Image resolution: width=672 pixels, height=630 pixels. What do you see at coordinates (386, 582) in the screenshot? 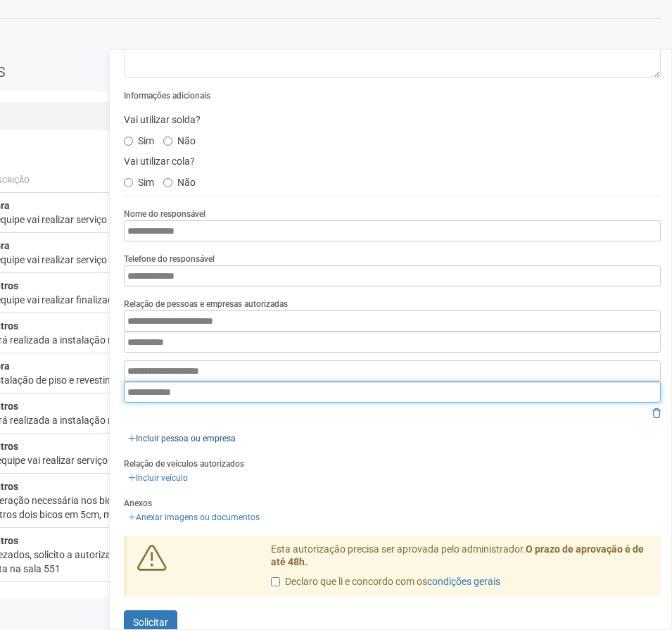
I see `label: Declaro que li e concordo com os` at bounding box center [386, 582].